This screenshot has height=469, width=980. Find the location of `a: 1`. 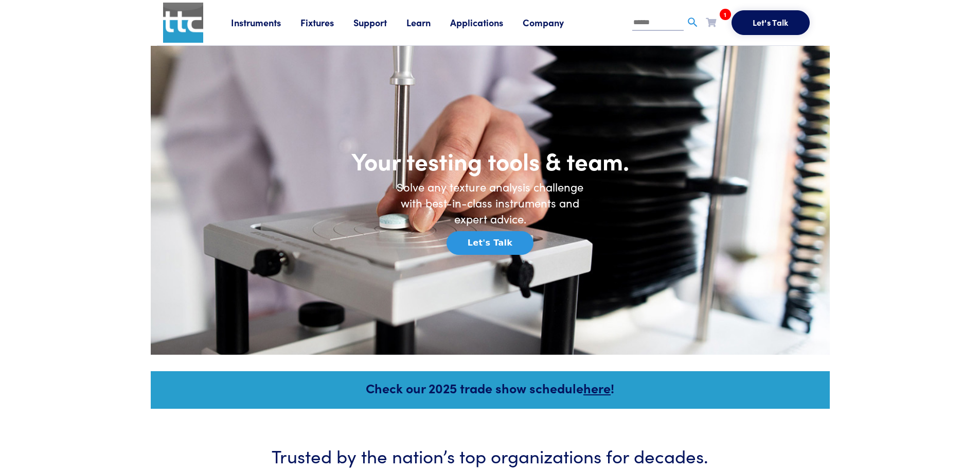

a: 1 is located at coordinates (711, 22).